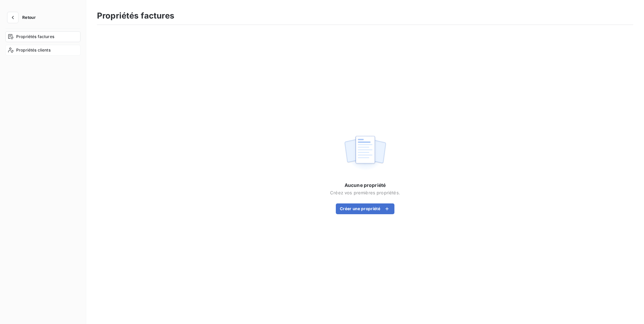 The width and height of the screenshot is (644, 324). I want to click on h3: Propriétés factures, so click(135, 16).